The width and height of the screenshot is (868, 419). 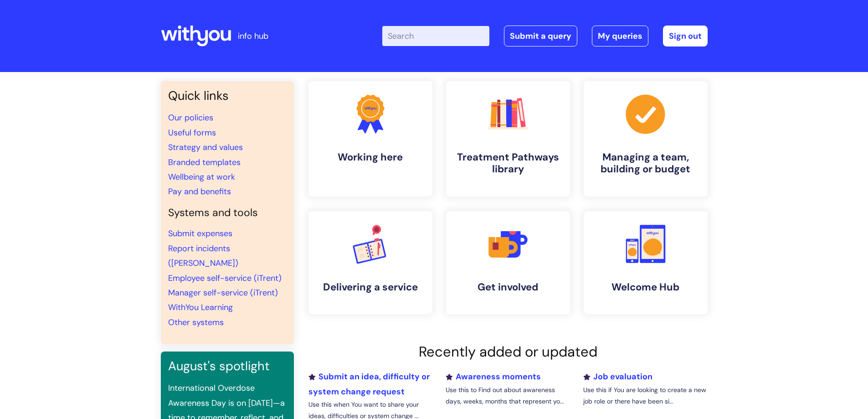 What do you see at coordinates (508, 263) in the screenshot?
I see `a: Get involved` at bounding box center [508, 263].